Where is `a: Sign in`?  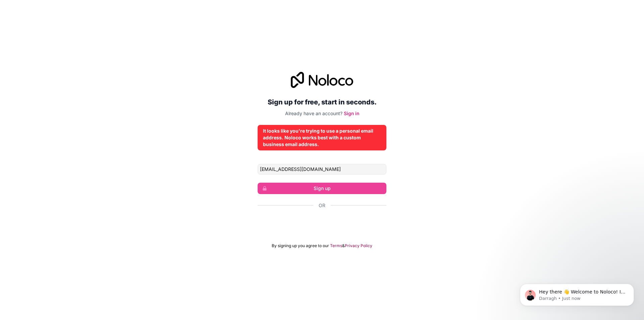 a: Sign in is located at coordinates (351, 113).